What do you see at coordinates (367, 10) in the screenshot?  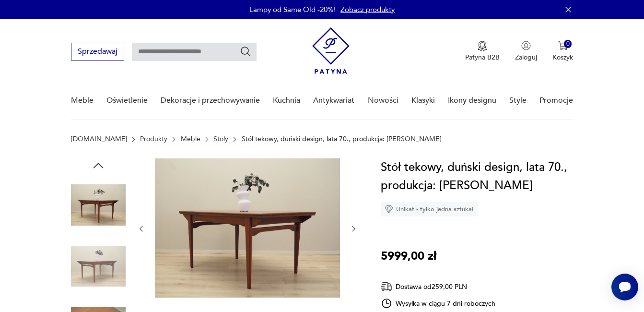 I see `a: Zobacz produkty` at bounding box center [367, 10].